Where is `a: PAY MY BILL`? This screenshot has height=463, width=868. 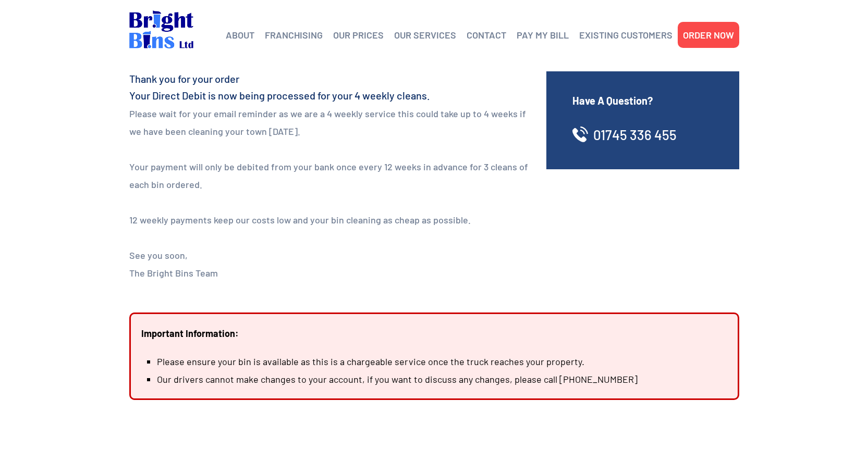
a: PAY MY BILL is located at coordinates (543, 34).